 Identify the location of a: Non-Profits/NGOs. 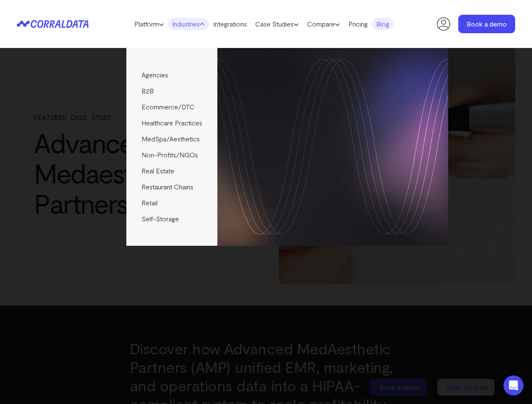
(171, 155).